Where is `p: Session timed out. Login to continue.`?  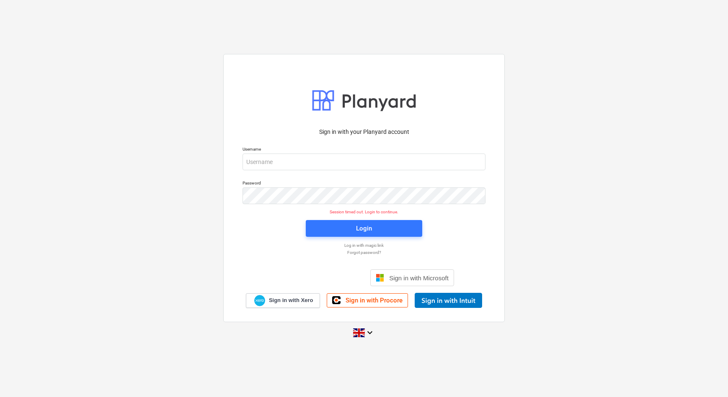 p: Session timed out. Login to continue. is located at coordinates (364, 212).